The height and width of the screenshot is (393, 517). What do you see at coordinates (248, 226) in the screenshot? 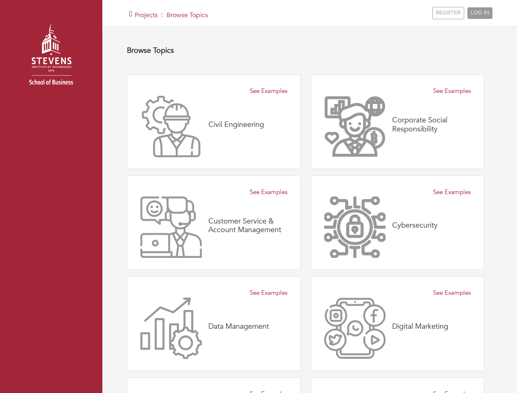
I see `h4: Customer Service & Account Management` at bounding box center [248, 226].